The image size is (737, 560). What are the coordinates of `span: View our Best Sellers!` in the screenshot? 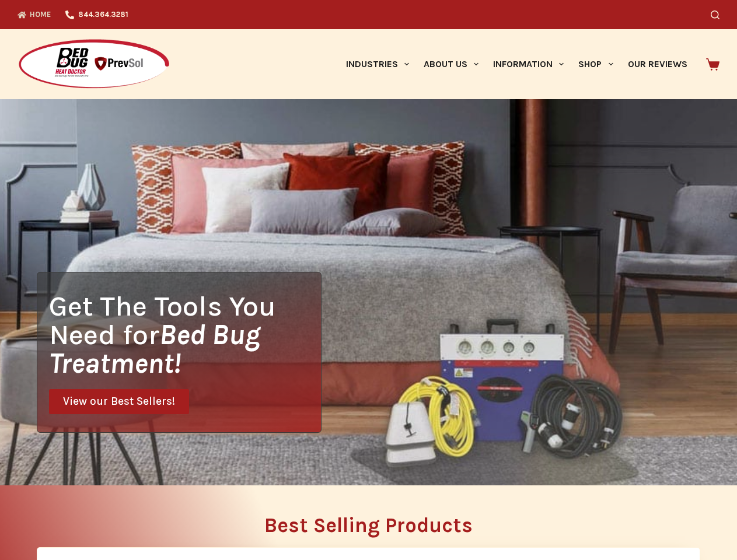 It's located at (119, 401).